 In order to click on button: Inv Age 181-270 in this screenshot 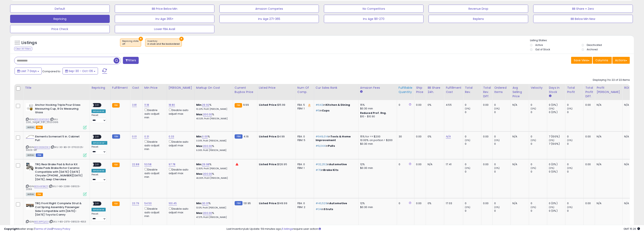, I will do `click(374, 19)`.